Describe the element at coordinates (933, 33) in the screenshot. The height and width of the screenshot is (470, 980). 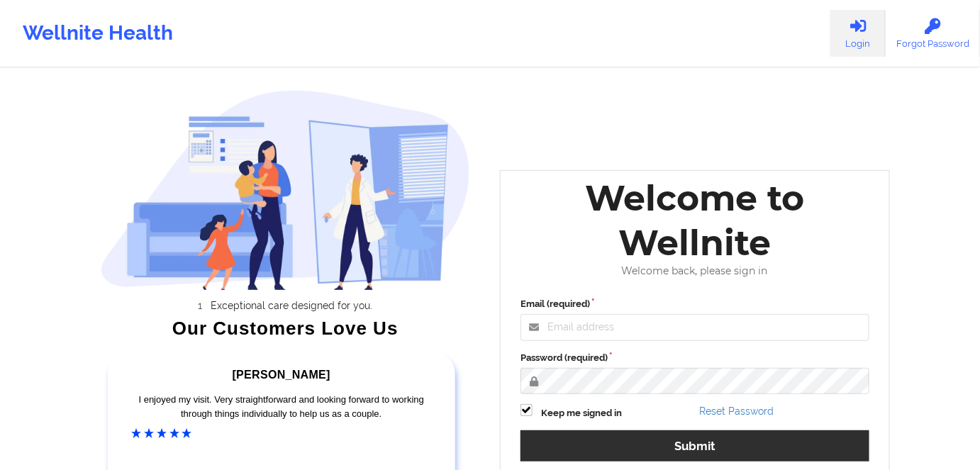
I see `a: Forgot Password` at that location.